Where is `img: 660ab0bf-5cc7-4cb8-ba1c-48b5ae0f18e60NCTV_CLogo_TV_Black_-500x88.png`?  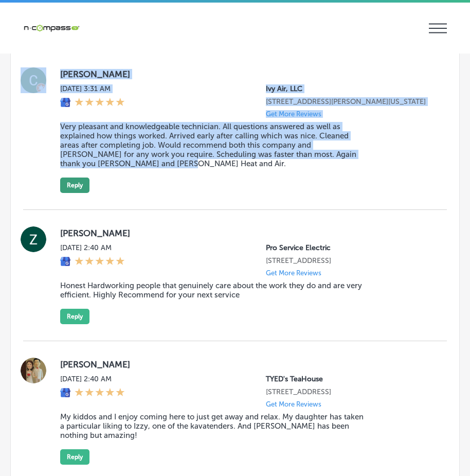 img: 660ab0bf-5cc7-4cb8-ba1c-48b5ae0f18e60NCTV_CLogo_TV_Black_-500x88.png is located at coordinates (52, 28).